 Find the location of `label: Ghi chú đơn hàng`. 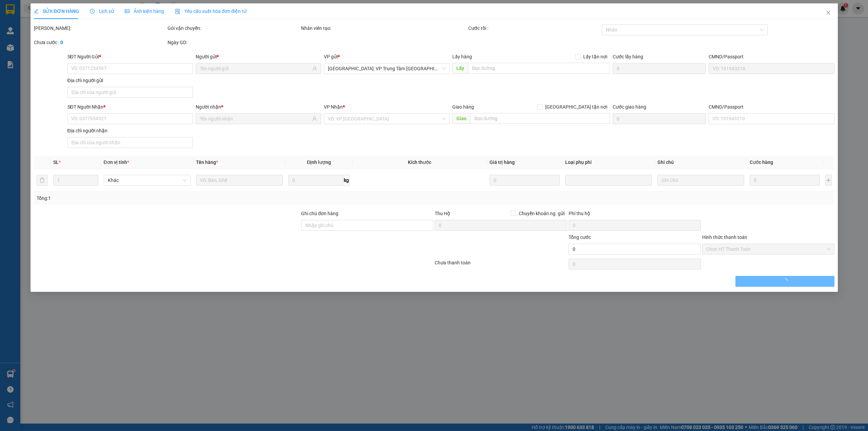

label: Ghi chú đơn hàng is located at coordinates (320, 214).